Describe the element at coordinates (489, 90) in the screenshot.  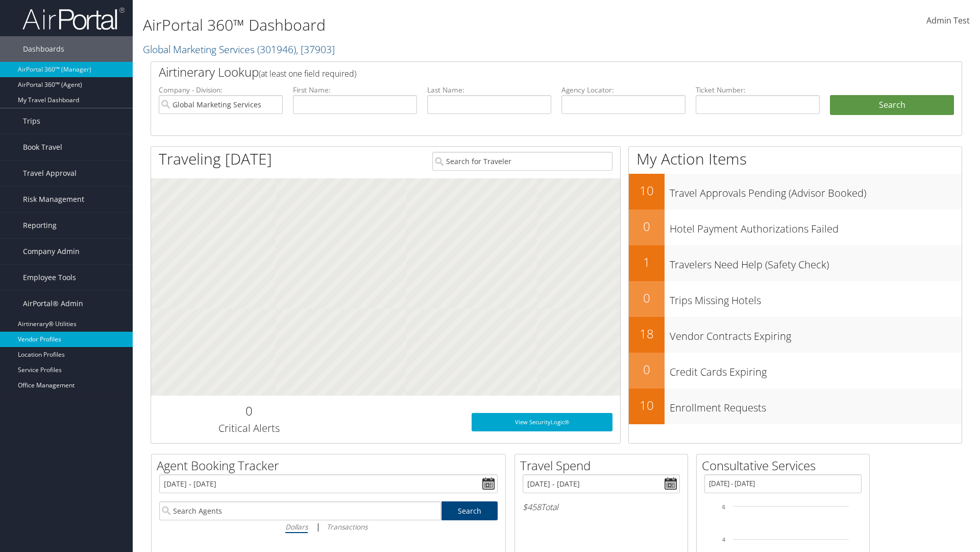
I see `label: Last Name:` at that location.